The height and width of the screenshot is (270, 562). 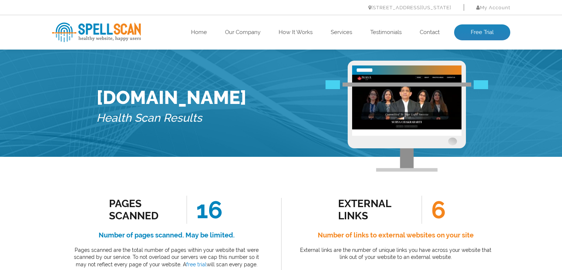 What do you see at coordinates (396, 254) in the screenshot?
I see `p: External links are the number of unique links you have across your website that link out of your ...` at bounding box center [396, 254].